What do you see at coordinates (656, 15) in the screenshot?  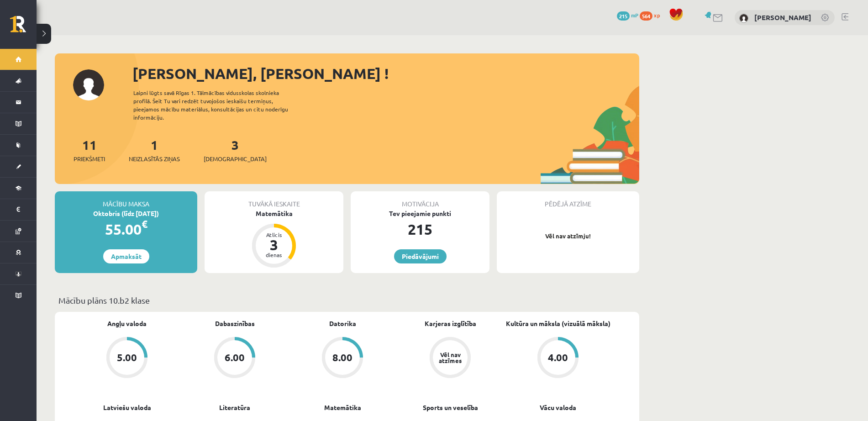 I see `span: xp` at bounding box center [656, 15].